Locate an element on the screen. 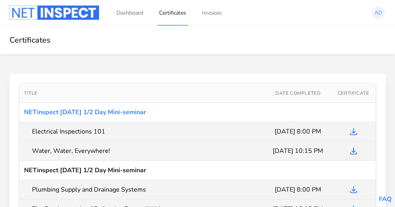 Image resolution: width=395 pixels, height=207 pixels. td: Plumbing Supply and Drainage Systems is located at coordinates (142, 190).